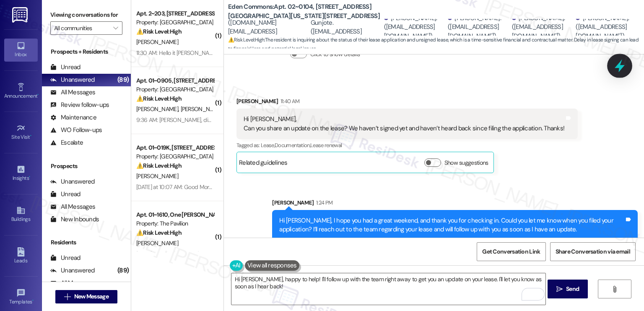 This screenshot has width=644, height=311. Describe the element at coordinates (323, 202) in the screenshot. I see `div: 1:24 PM` at that location.